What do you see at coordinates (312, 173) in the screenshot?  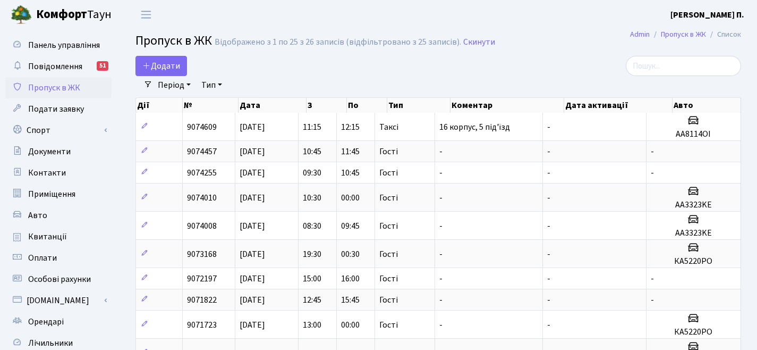 I see `span: 09:30` at bounding box center [312, 173].